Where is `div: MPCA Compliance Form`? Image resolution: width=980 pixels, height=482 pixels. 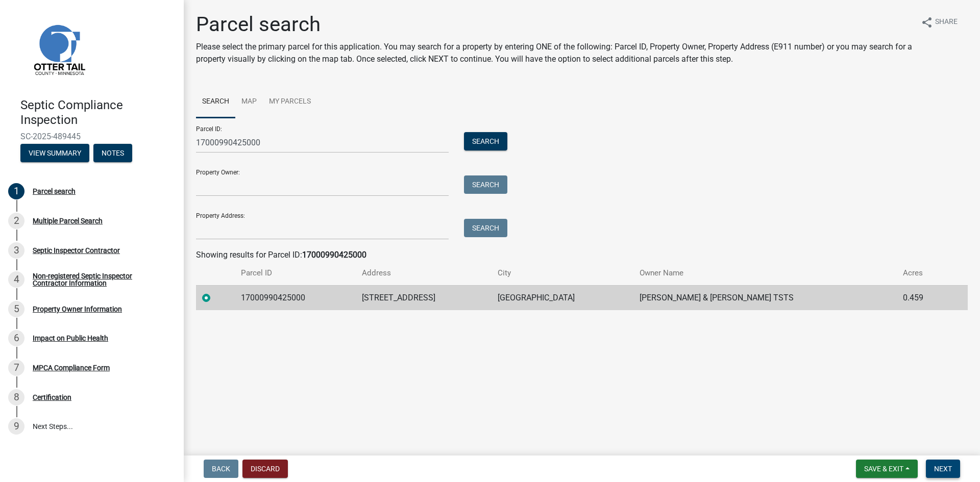
div: MPCA Compliance Form is located at coordinates (71, 368).